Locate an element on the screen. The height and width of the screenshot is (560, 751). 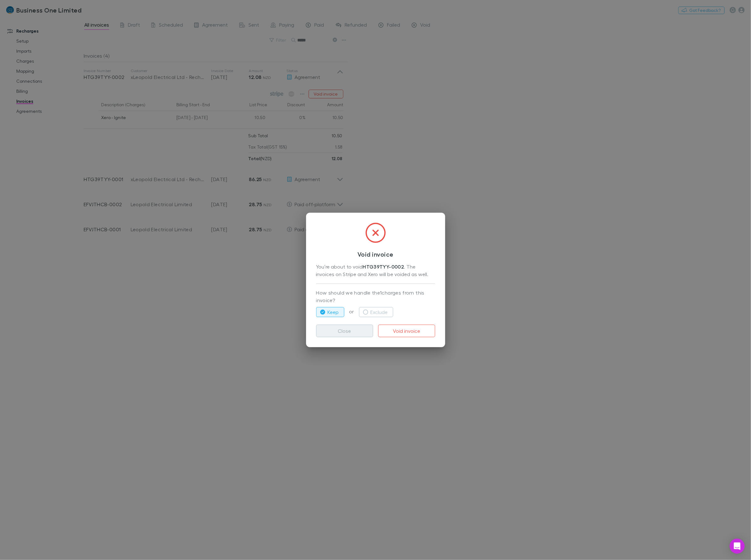
p: How should we handle the 1 charges from this invoice? is located at coordinates (376, 297).